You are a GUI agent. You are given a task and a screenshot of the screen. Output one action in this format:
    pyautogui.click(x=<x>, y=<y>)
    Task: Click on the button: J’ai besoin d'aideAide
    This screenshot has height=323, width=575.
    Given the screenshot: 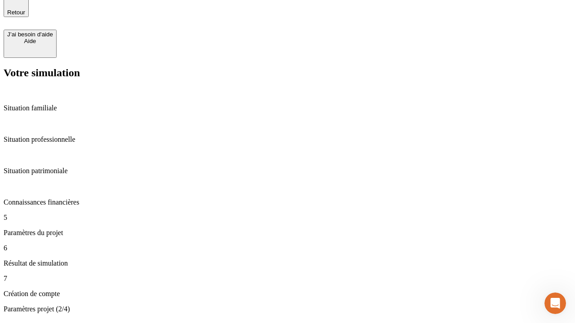 What is the action you would take?
    pyautogui.click(x=30, y=44)
    